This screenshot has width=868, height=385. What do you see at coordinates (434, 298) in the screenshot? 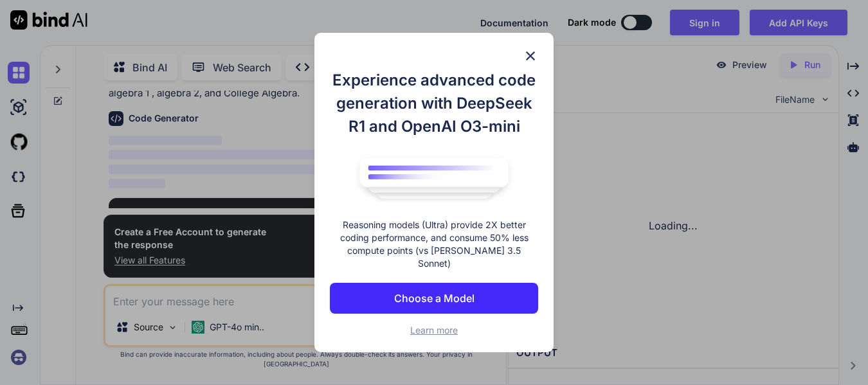
I see `p: Choose a Model` at bounding box center [434, 298].